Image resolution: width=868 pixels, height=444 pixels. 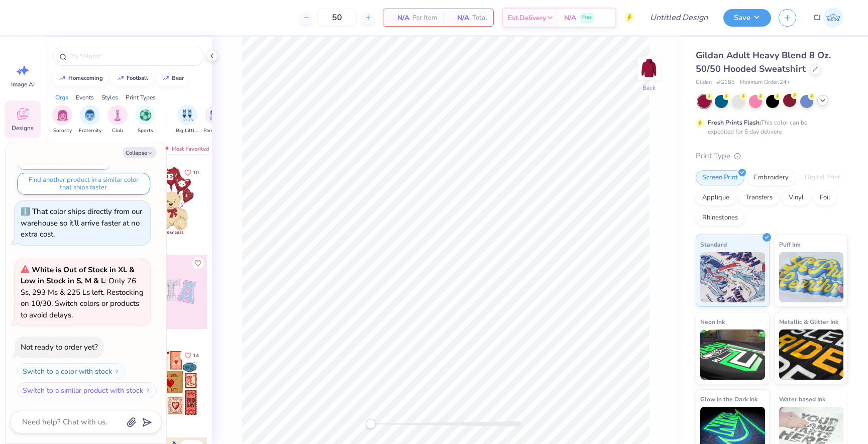 What do you see at coordinates (649, 88) in the screenshot?
I see `div: Back` at bounding box center [649, 88].